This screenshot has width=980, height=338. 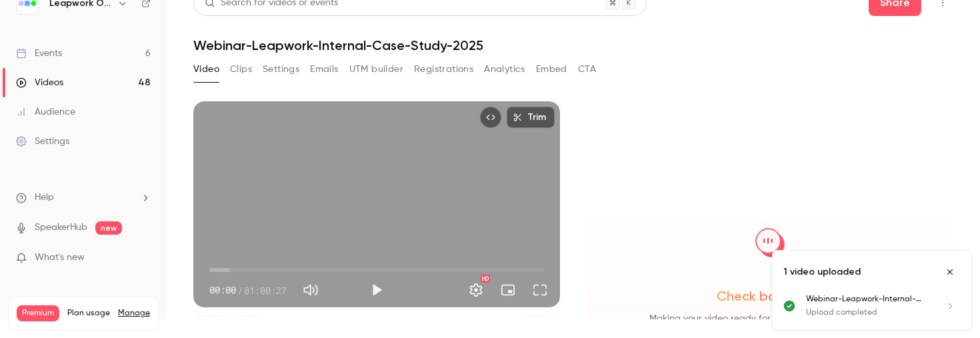 What do you see at coordinates (377, 290) in the screenshot?
I see `div: Play` at bounding box center [377, 290].